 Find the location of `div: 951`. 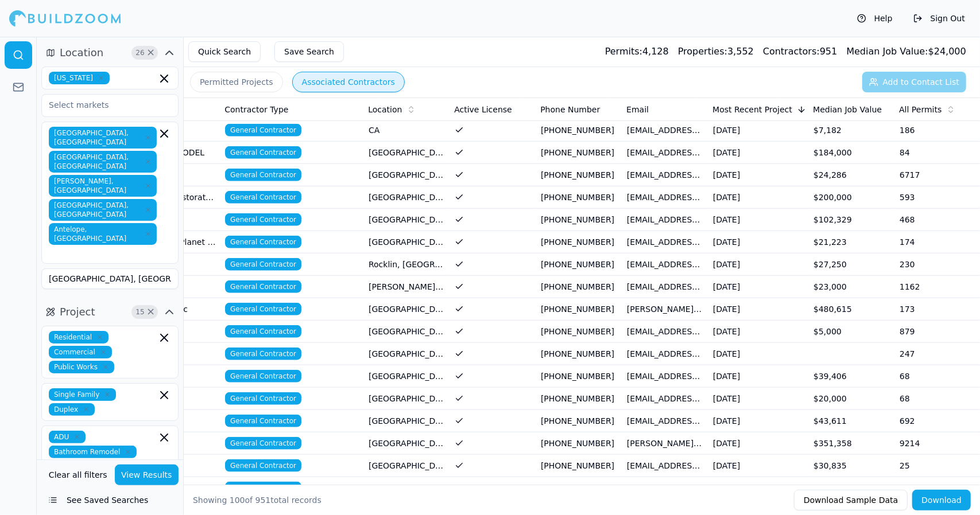

div: 951 is located at coordinates (800, 52).